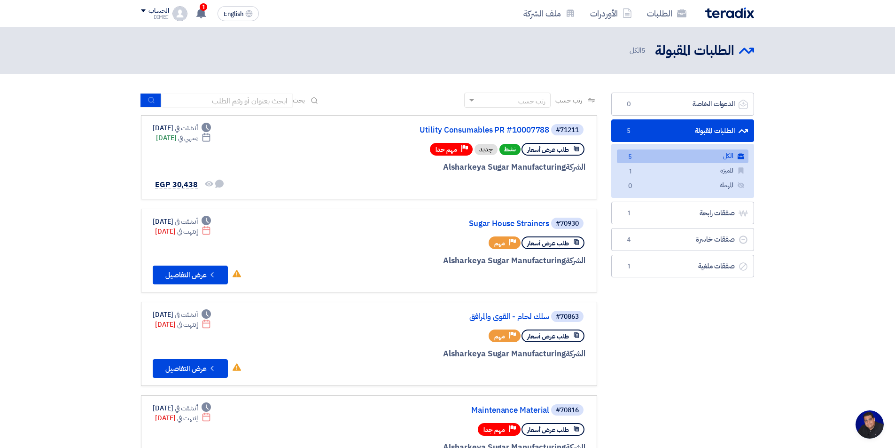 The image size is (895, 448). I want to click on a: Utility Consumables PR #10007788, so click(455, 130).